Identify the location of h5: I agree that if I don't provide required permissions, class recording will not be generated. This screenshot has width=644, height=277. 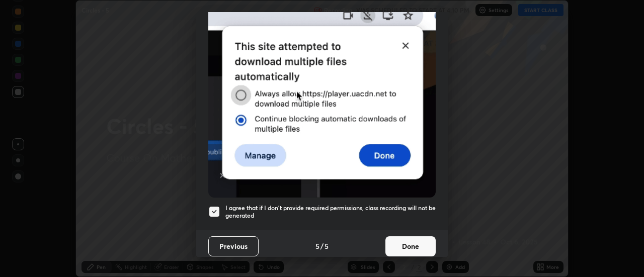
(330, 212).